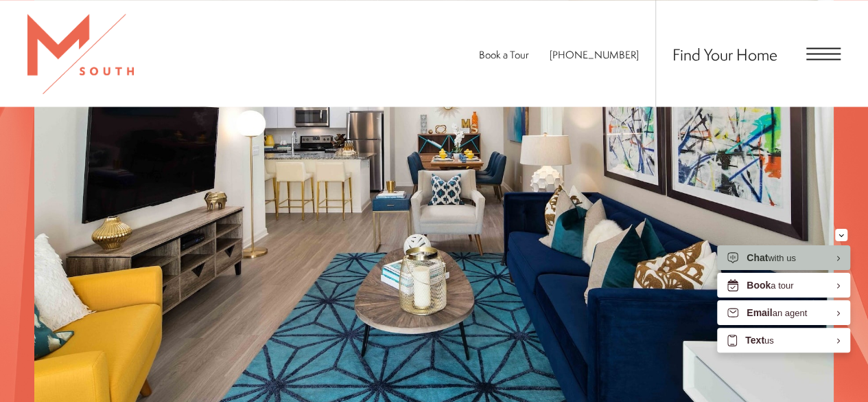 The image size is (868, 402). Describe the element at coordinates (725, 53) in the screenshot. I see `span: Find Your Home` at that location.